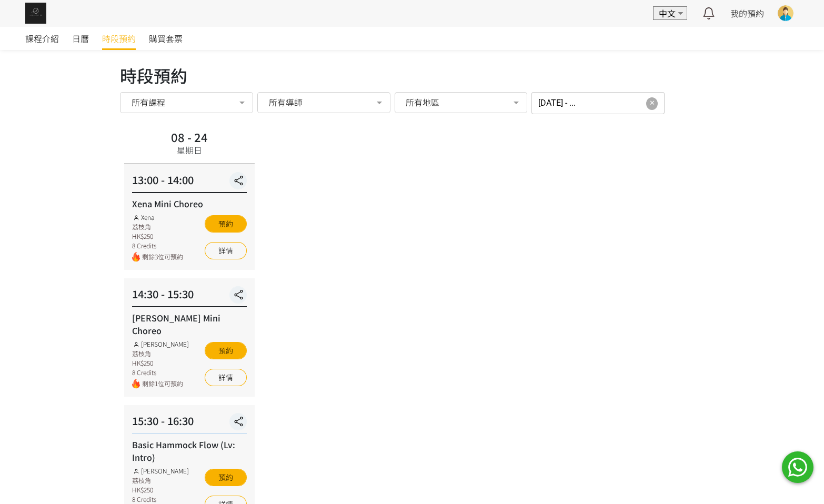  I want to click on div: 08 - 24, so click(189, 136).